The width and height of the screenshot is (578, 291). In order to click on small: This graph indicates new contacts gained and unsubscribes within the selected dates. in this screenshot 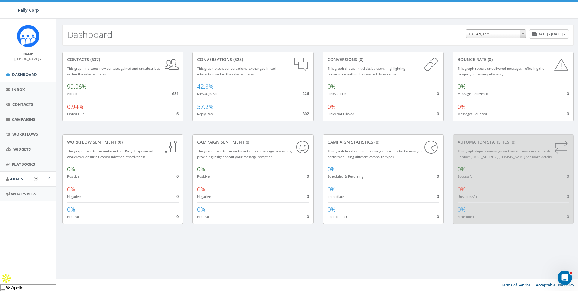, I will do `click(113, 71)`.